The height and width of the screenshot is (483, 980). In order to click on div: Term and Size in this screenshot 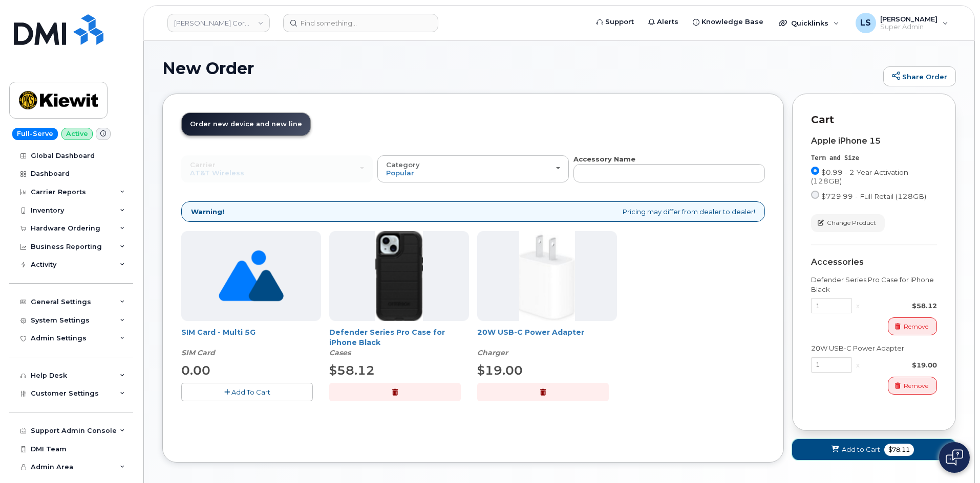, I will do `click(874, 158)`.